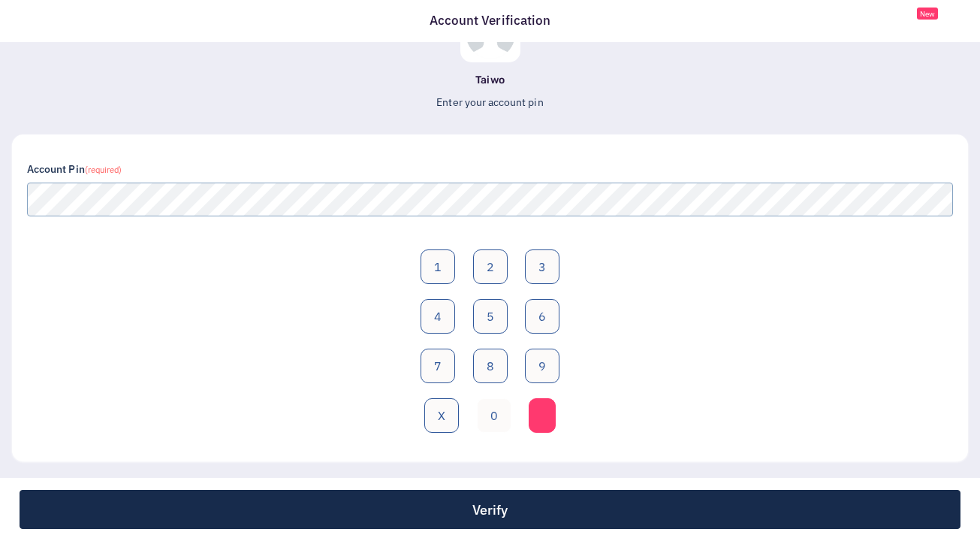 The image size is (980, 541). I want to click on button: 7, so click(438, 366).